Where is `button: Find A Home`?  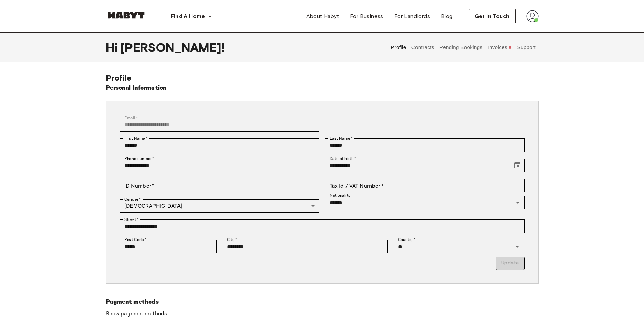
button: Find A Home is located at coordinates (192, 16).